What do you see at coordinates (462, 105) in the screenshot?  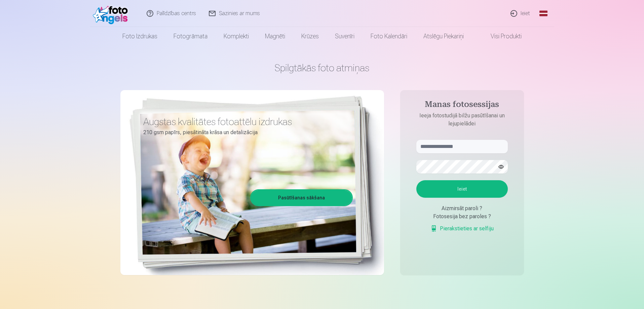 I see `h4: Manas fotosessijas` at bounding box center [462, 105].